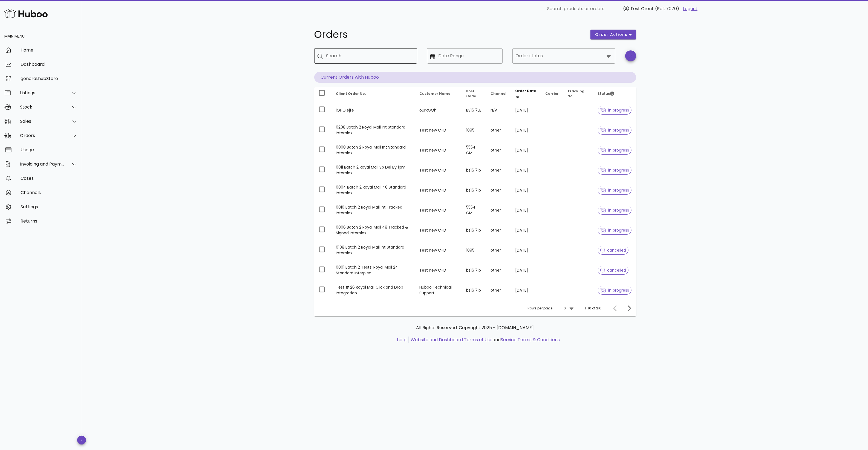 The width and height of the screenshot is (868, 450). What do you see at coordinates (49, 79) in the screenshot?
I see `div: general.hubStore` at bounding box center [49, 79].